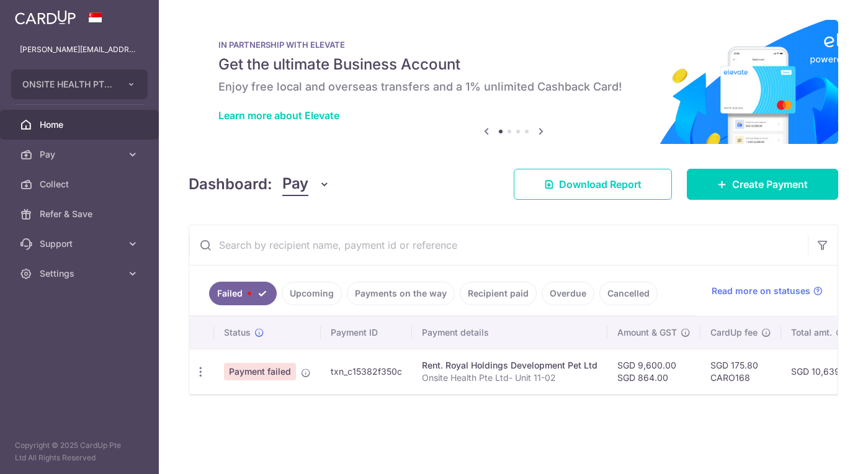 This screenshot has width=868, height=474. I want to click on a: Cancelled, so click(629, 294).